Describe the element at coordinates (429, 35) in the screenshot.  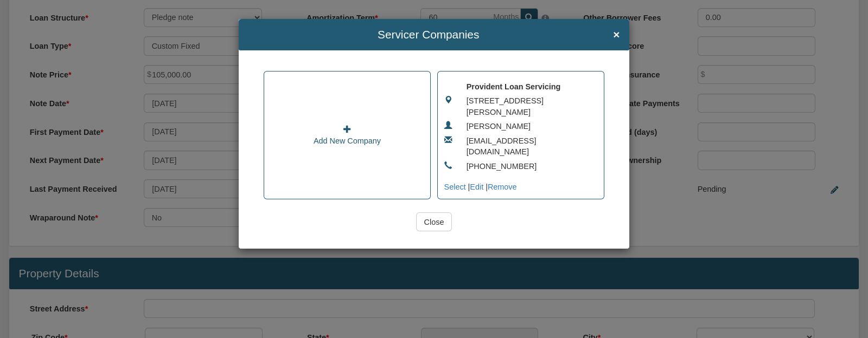
I see `span: Servicer Companies` at that location.